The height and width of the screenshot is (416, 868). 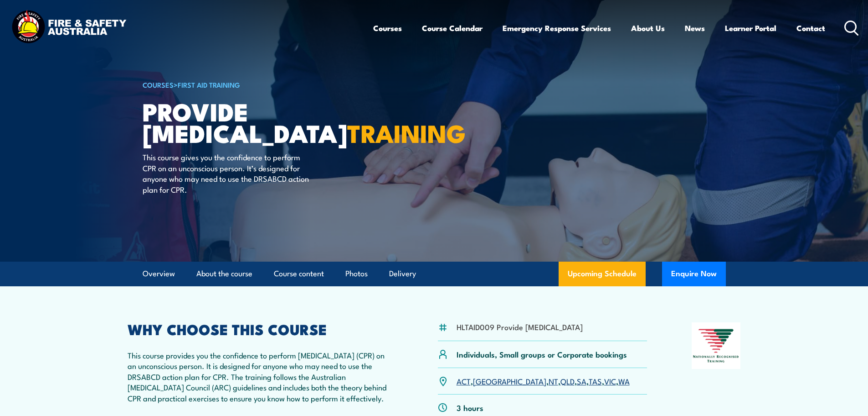 I want to click on strong: TRAINING, so click(x=407, y=132).